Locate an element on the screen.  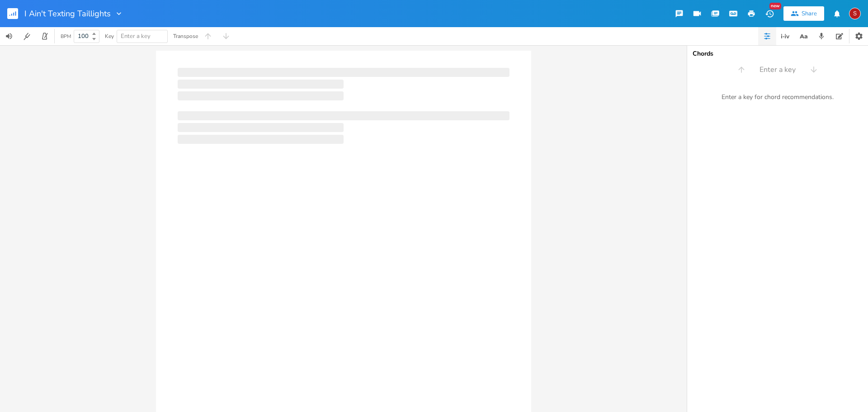
span: I Ain't Texting Taillights is located at coordinates (67, 14).